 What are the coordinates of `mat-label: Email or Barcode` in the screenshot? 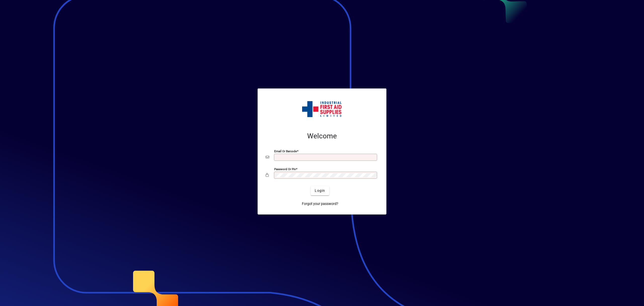 It's located at (286, 151).